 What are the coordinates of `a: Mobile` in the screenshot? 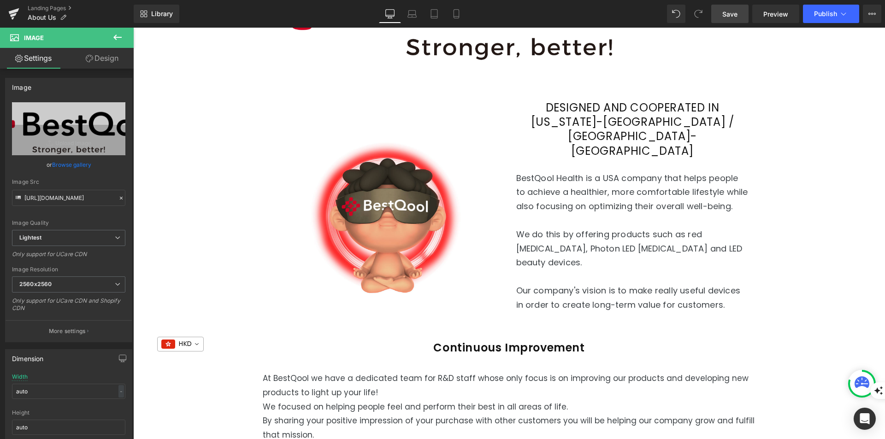 It's located at (456, 14).